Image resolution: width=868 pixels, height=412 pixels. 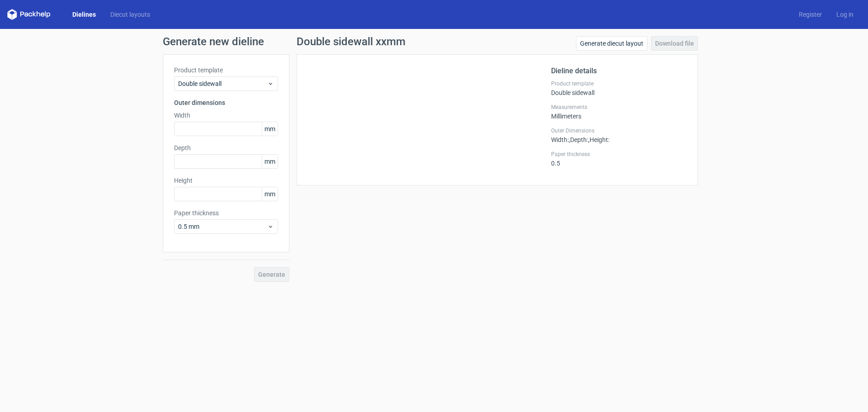 What do you see at coordinates (619, 131) in the screenshot?
I see `label: Outer Dimensions` at bounding box center [619, 131].